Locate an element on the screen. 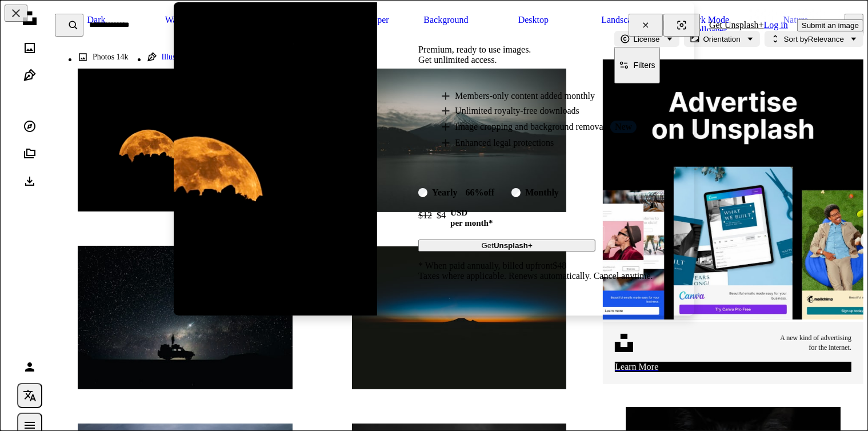 Image resolution: width=868 pixels, height=431 pixels. li: Image cropping and background removal is located at coordinates (547, 127).